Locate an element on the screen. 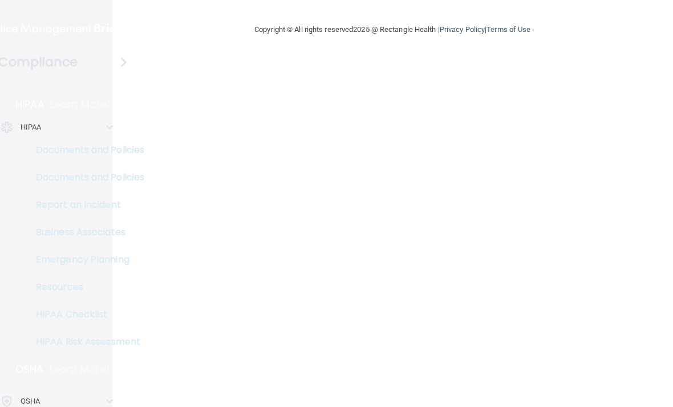 The image size is (673, 407). p: Report an Incident is located at coordinates (85, 205).